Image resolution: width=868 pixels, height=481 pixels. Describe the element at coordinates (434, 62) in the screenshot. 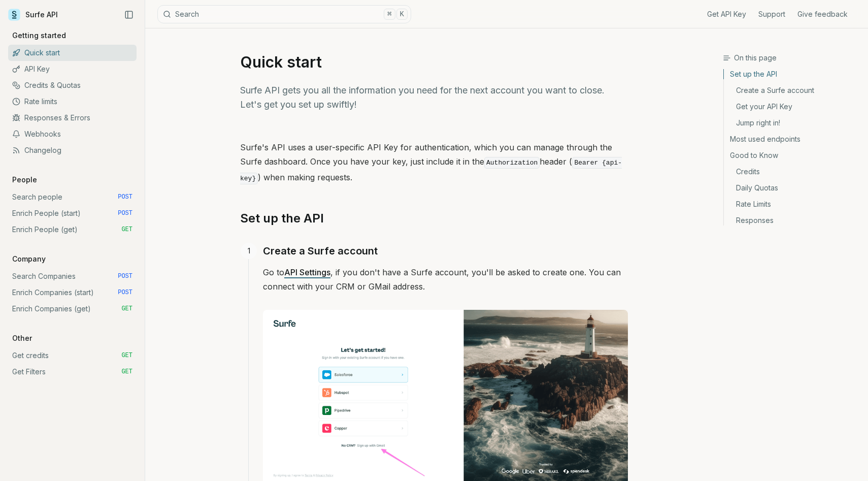

I see `h1: Quick start` at that location.